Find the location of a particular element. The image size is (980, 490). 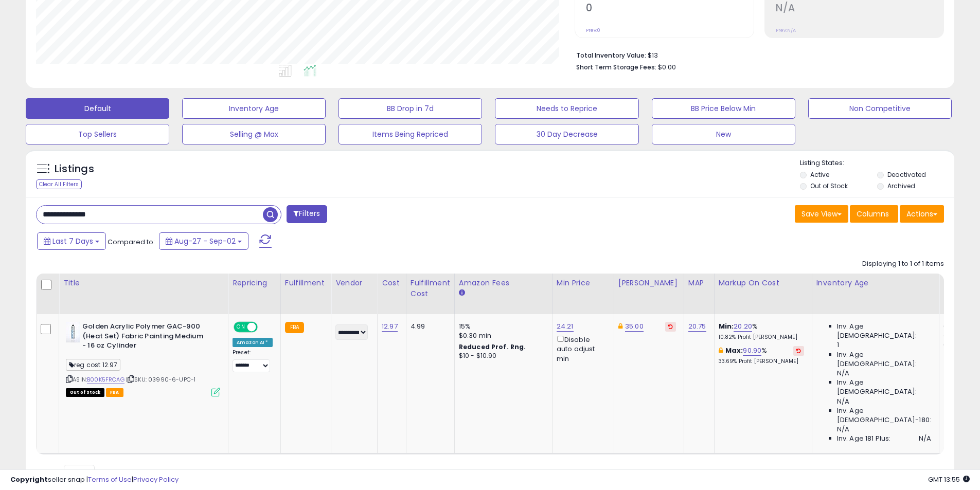

span: OFF is located at coordinates (264, 327).